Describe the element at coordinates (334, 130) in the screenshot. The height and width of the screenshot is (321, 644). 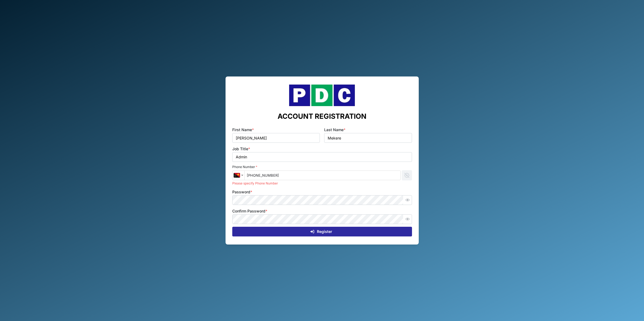
I see `label: Last Name` at that location.